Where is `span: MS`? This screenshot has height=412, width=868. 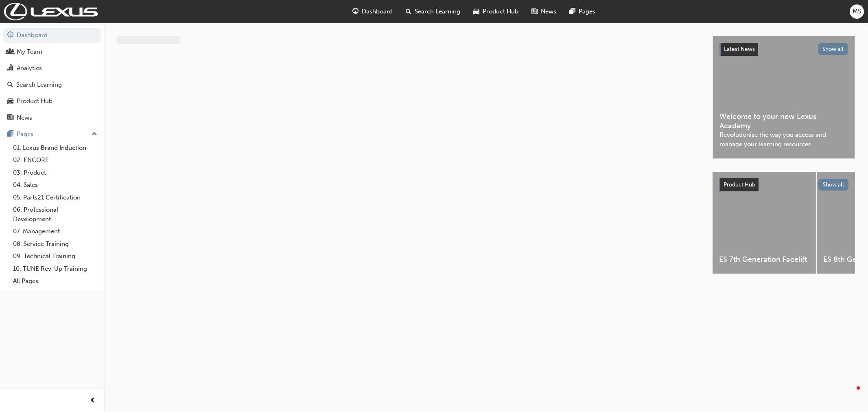
span: MS is located at coordinates (857, 11).